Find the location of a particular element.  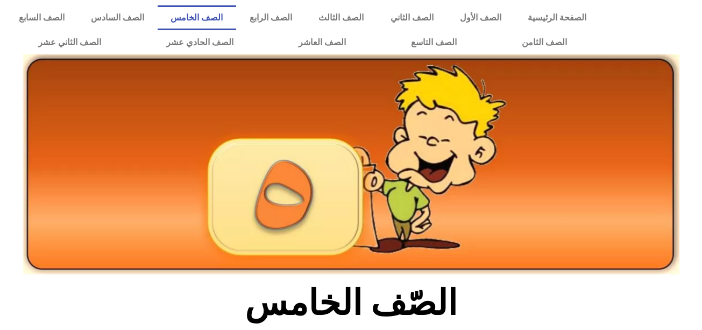

a: الصف الثاني is located at coordinates (411, 18).